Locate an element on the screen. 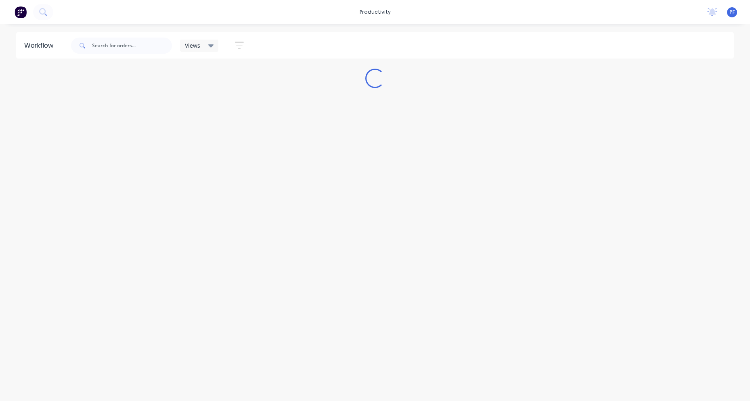 The height and width of the screenshot is (401, 750). img: Factory is located at coordinates (21, 12).